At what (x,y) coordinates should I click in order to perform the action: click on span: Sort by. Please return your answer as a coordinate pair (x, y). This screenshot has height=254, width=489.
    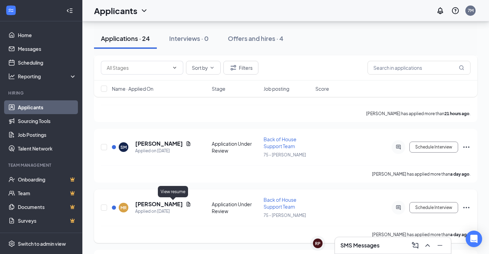
    Looking at the image, I should click on (200, 68).